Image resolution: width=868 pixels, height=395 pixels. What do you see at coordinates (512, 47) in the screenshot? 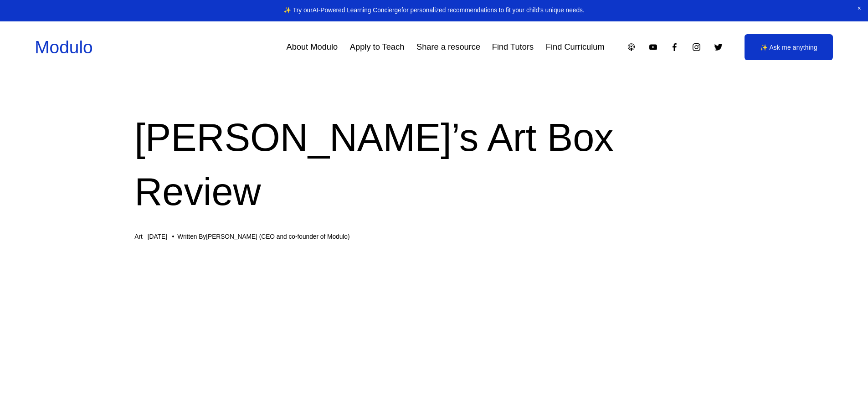
I see `a: Find Tutors` at bounding box center [512, 47].